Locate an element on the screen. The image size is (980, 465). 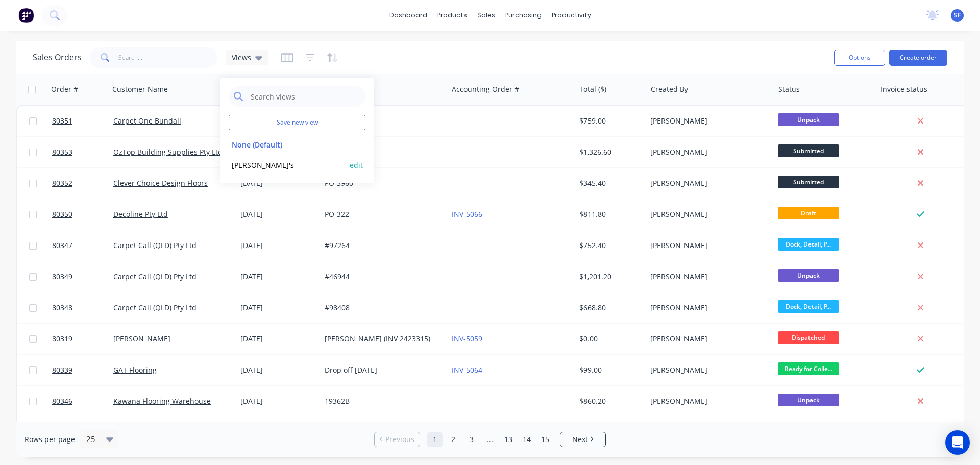
div: CG500337 is located at coordinates (381, 121).